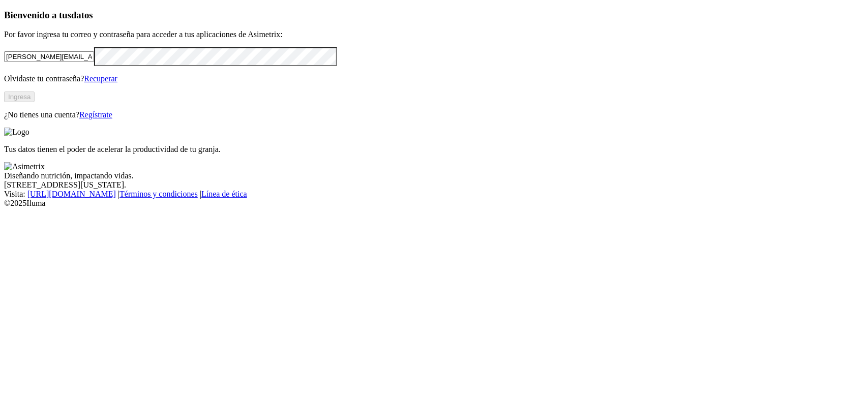 The height and width of the screenshot is (402, 868). I want to click on img: Asimetrix, so click(24, 167).